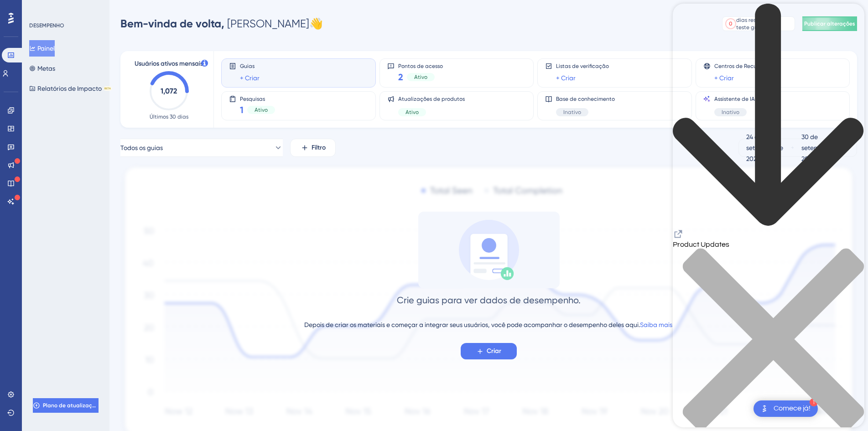 Image resolution: width=868 pixels, height=431 pixels. What do you see at coordinates (50, 8) in the screenshot?
I see `font: Precisar de ajuda?` at bounding box center [50, 8].